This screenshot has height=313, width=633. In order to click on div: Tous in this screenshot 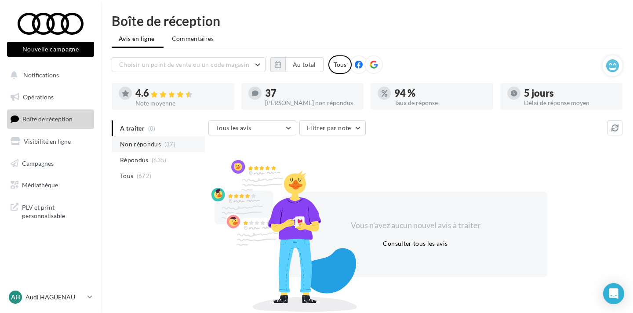, I will do `click(340, 65)`.